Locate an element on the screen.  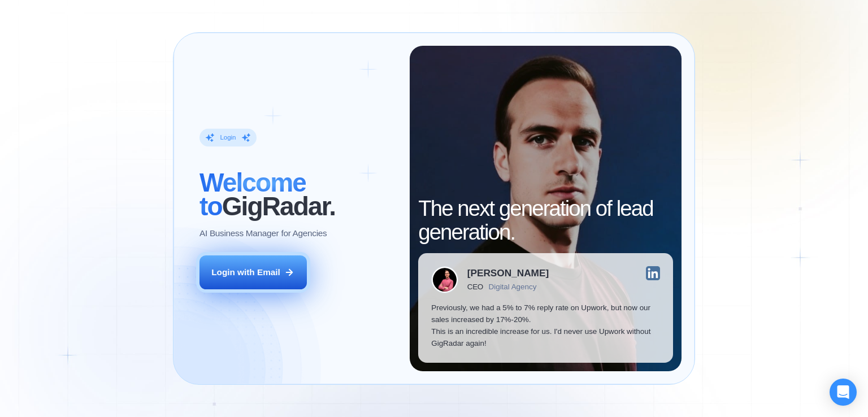
div: Digital Agency is located at coordinates (513, 287).